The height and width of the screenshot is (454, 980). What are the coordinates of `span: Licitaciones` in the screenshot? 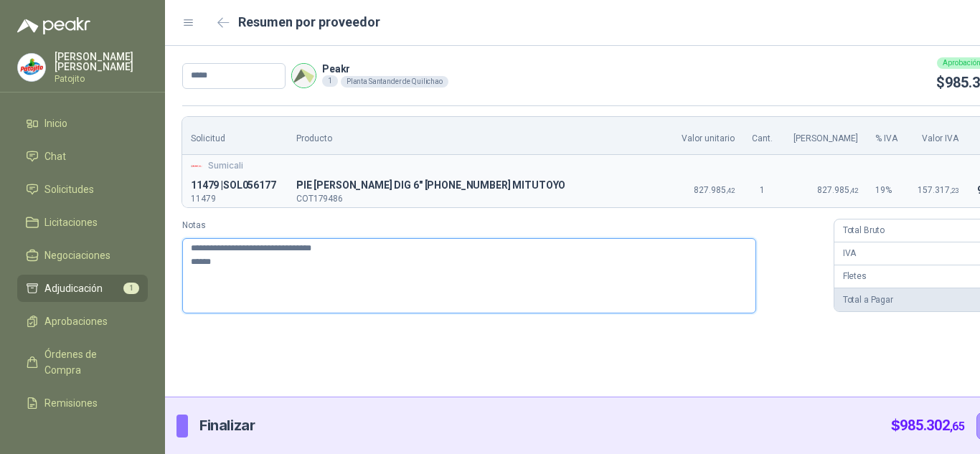 It's located at (71, 223).